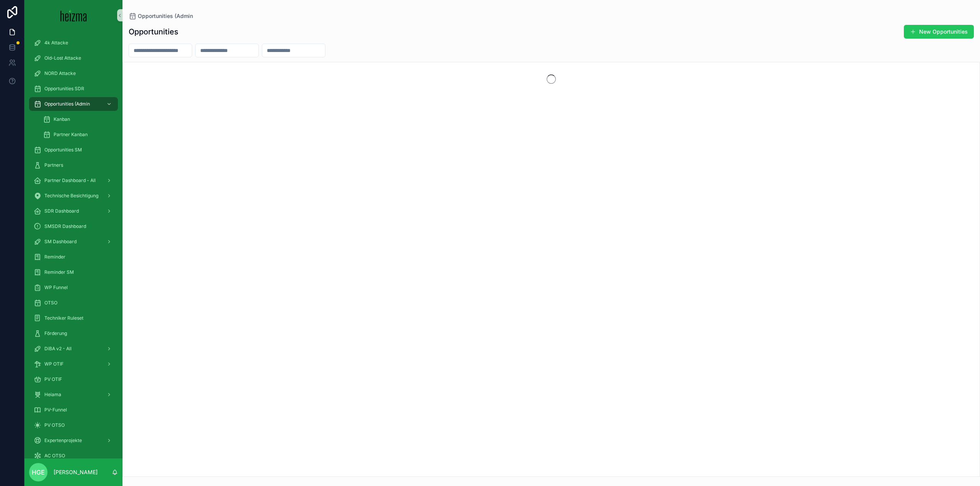 The width and height of the screenshot is (980, 486). What do you see at coordinates (73, 257) in the screenshot?
I see `a: Reminder` at bounding box center [73, 257].